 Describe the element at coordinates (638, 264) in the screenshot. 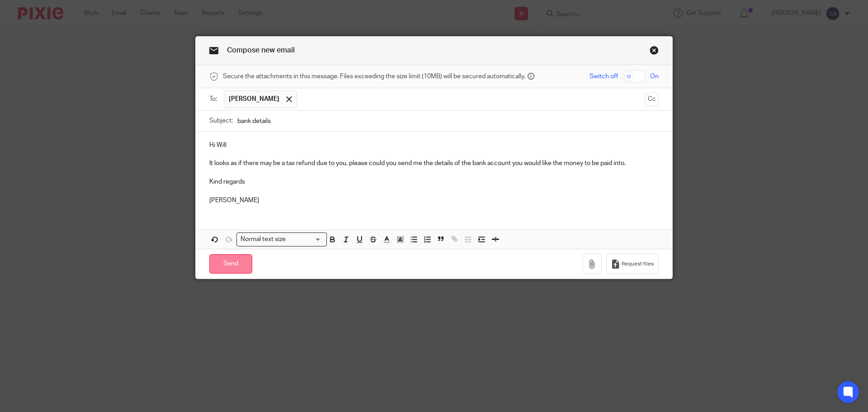

I see `span: Request files` at that location.